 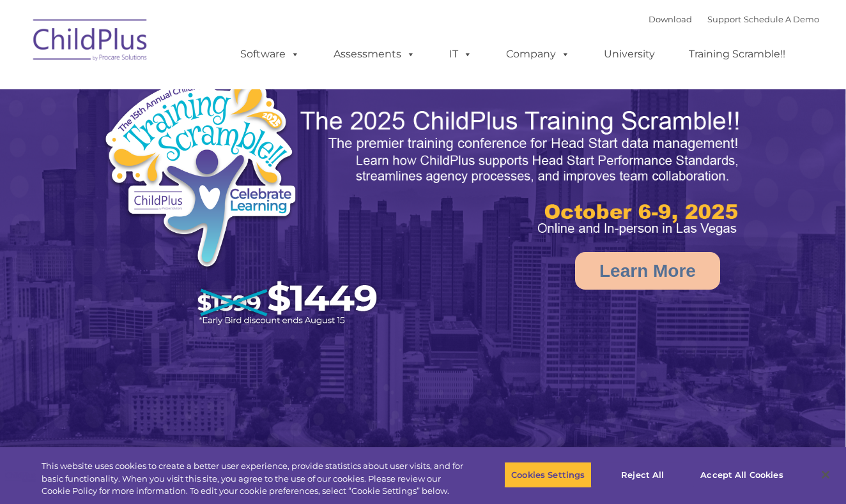 I want to click on a: Company, so click(x=538, y=54).